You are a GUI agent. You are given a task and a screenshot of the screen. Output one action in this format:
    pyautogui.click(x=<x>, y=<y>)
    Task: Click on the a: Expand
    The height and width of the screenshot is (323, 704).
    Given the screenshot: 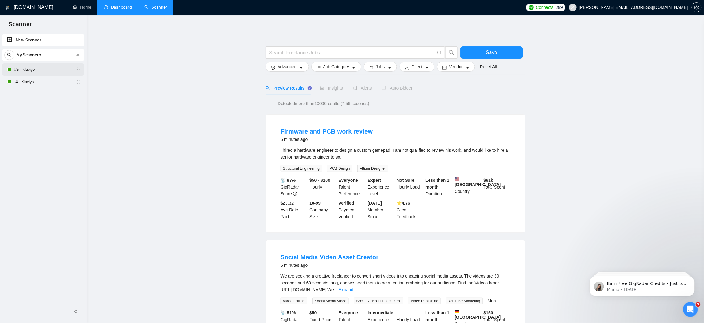 What is the action you would take?
    pyautogui.click(x=346, y=290)
    